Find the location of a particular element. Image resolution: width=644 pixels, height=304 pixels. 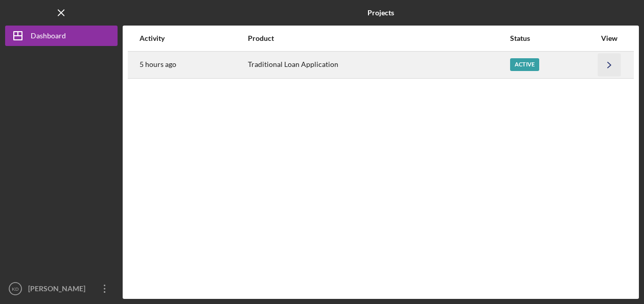

text: KD is located at coordinates (15, 289).